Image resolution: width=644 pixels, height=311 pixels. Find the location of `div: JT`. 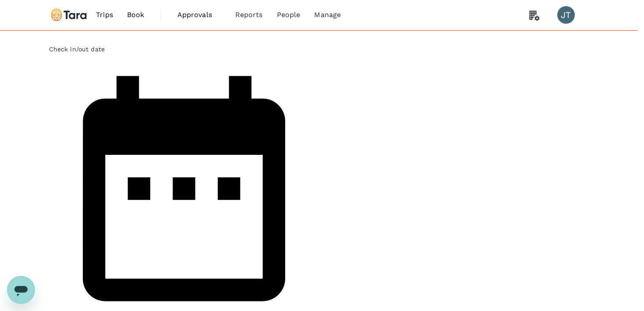

div: JT is located at coordinates (566, 15).